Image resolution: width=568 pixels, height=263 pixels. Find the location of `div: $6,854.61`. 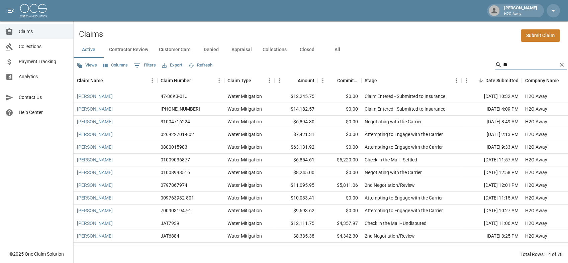

div: $6,854.61 is located at coordinates (296, 160).